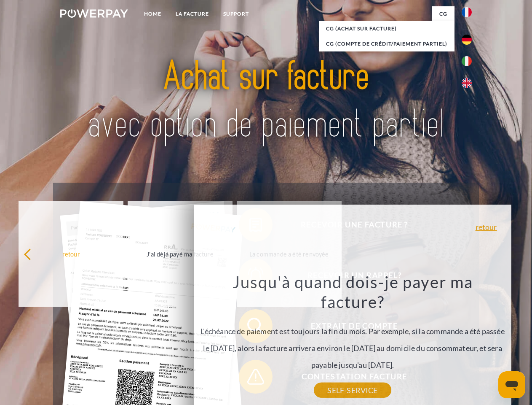 Image resolution: width=532 pixels, height=405 pixels. I want to click on a: SELF-SERVICE, so click(352, 390).